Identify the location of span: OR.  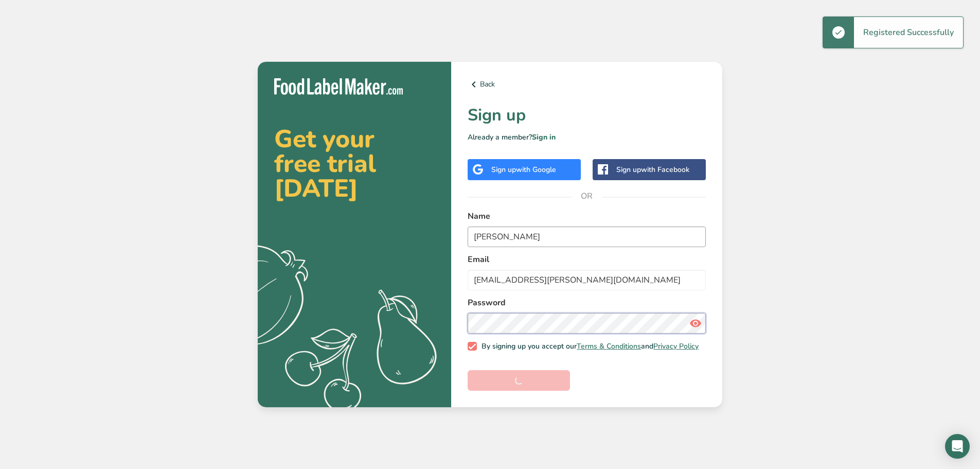
(587, 196).